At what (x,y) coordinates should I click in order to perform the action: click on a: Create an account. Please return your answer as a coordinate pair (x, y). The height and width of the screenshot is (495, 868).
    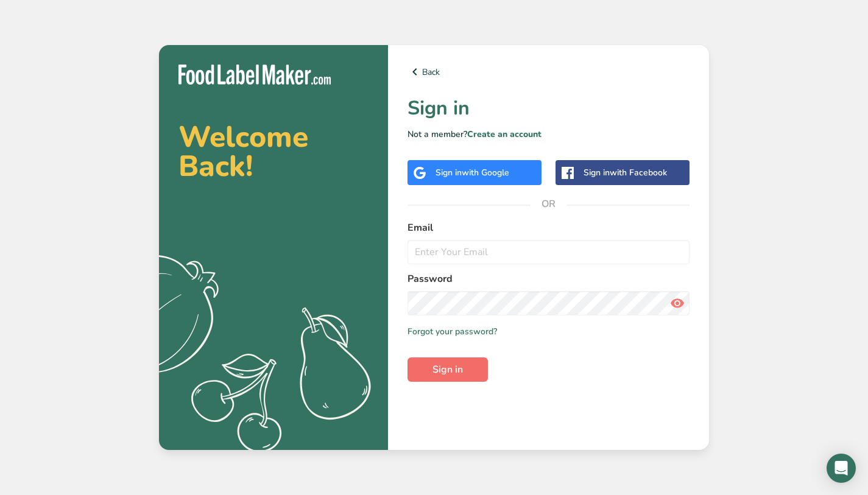
    Looking at the image, I should click on (504, 134).